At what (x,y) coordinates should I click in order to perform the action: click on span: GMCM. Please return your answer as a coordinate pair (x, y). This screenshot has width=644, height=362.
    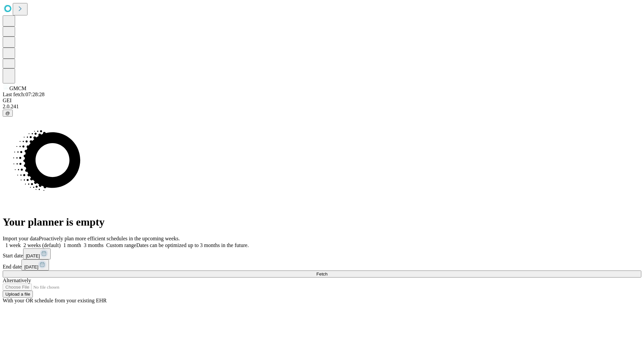
    Looking at the image, I should click on (18, 88).